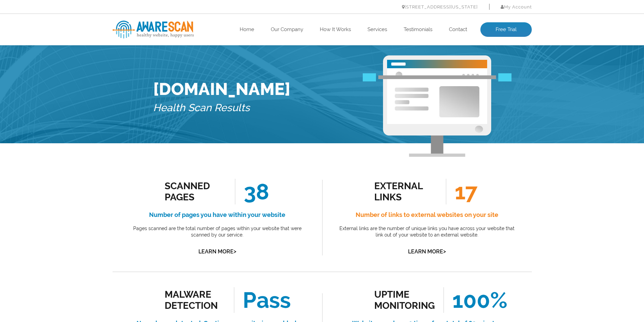 This screenshot has width=644, height=322. What do you see at coordinates (222, 108) in the screenshot?
I see `h5: Health Scan Results` at bounding box center [222, 108].